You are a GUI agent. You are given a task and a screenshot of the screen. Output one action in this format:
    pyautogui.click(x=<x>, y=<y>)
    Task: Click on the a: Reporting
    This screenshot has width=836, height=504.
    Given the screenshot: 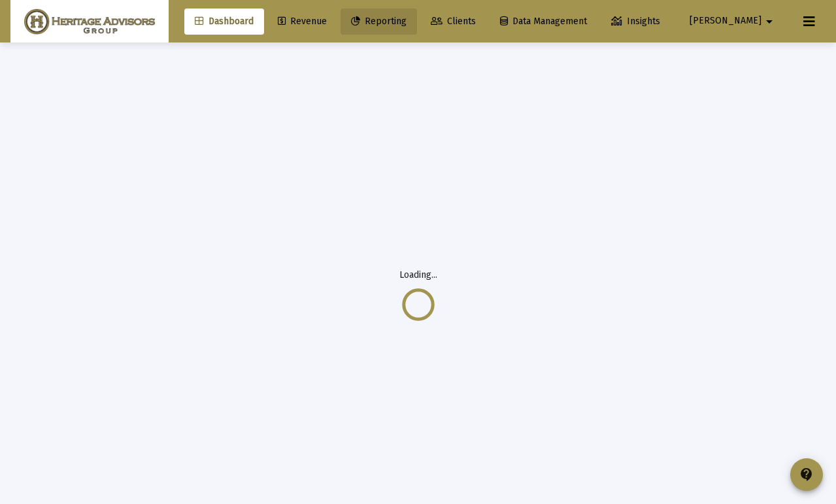 What is the action you would take?
    pyautogui.click(x=379, y=22)
    